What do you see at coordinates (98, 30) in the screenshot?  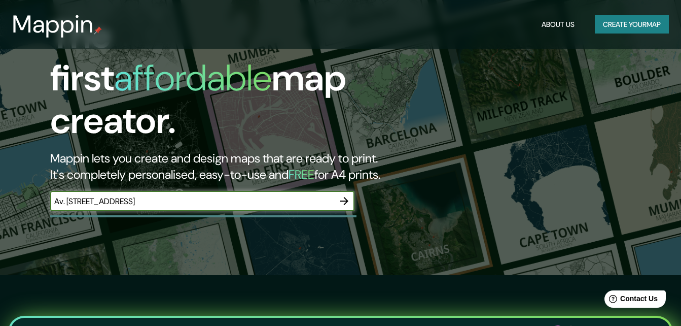 I see `img: mappin-pin` at bounding box center [98, 30].